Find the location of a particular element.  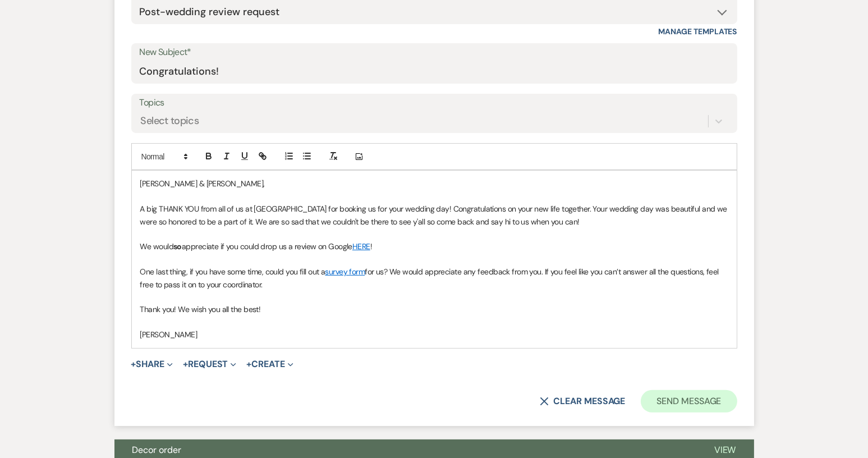

span: Decor order is located at coordinates (157, 450).